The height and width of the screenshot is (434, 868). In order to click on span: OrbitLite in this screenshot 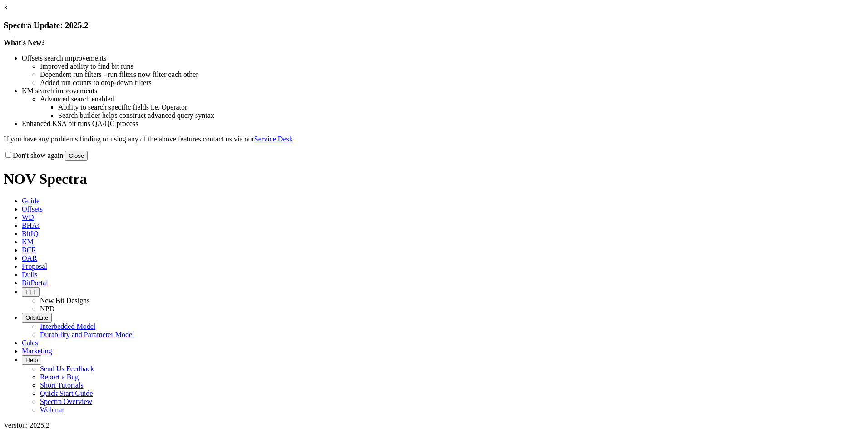, I will do `click(37, 317)`.